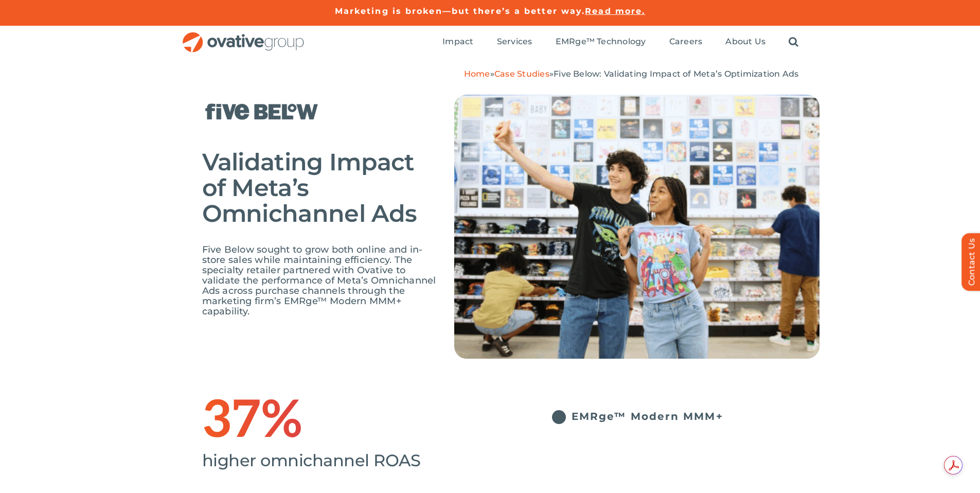  What do you see at coordinates (686, 42) in the screenshot?
I see `a: Careers` at bounding box center [686, 42].